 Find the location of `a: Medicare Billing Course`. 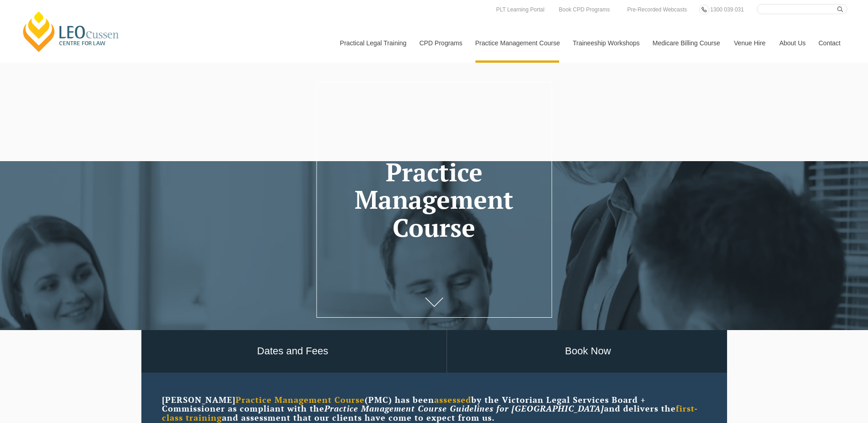

a: Medicare Billing Course is located at coordinates (686, 43).